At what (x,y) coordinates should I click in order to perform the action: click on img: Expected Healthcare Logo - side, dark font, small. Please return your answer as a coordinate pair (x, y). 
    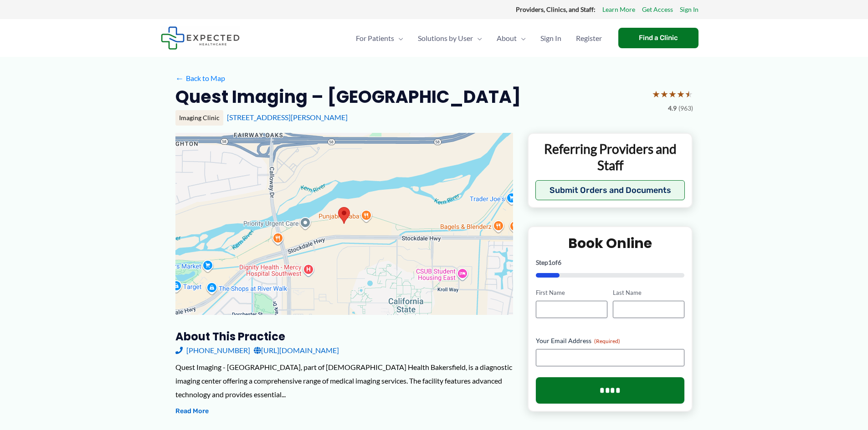
    Looking at the image, I should click on (200, 38).